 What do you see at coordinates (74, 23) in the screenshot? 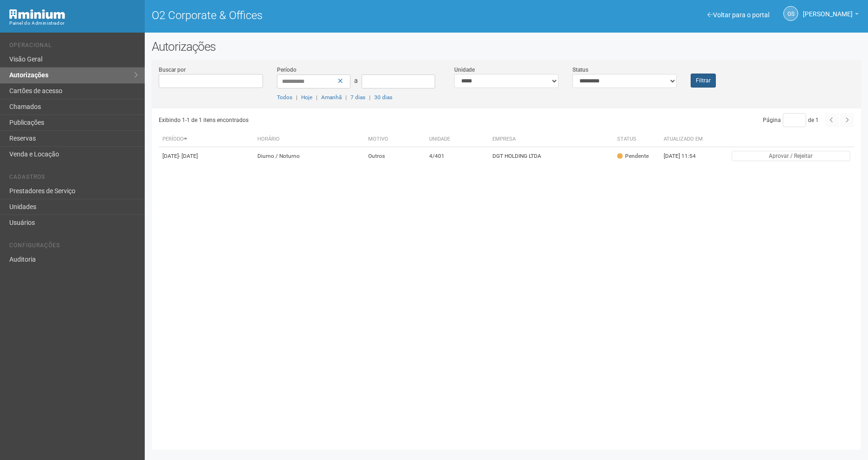
I see `div: Painel do Administrador` at bounding box center [74, 23].